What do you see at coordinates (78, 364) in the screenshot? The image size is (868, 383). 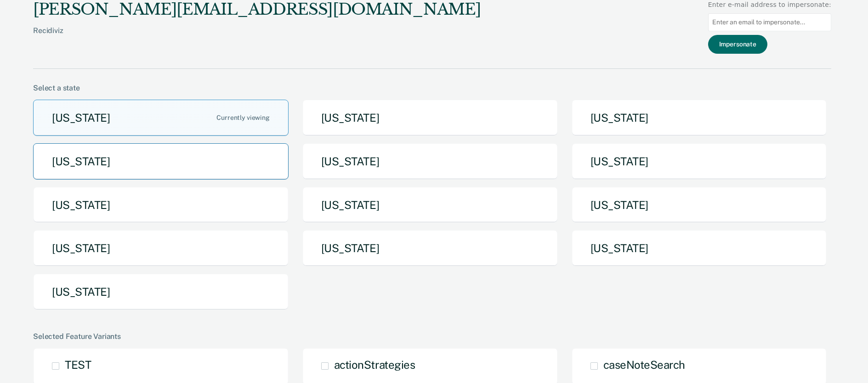 I see `span: TEST` at bounding box center [78, 364].